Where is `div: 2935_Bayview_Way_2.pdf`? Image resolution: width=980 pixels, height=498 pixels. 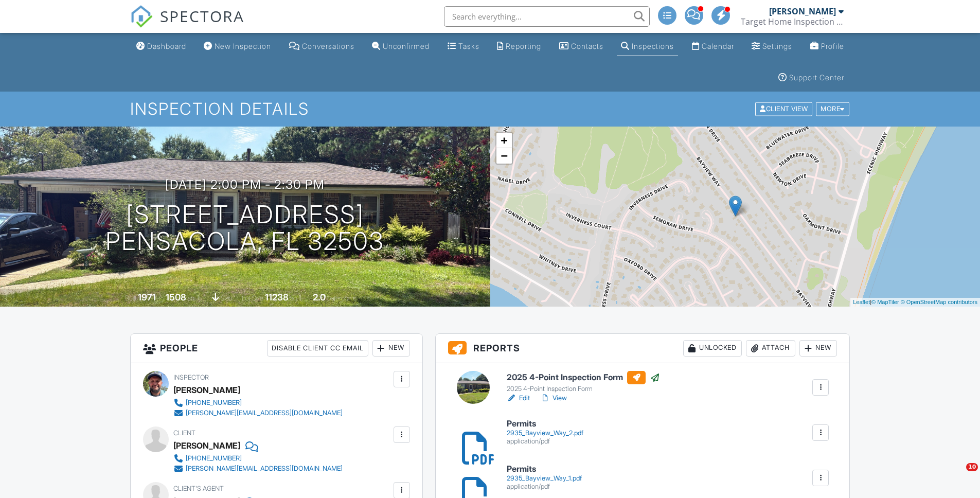 div: 2935_Bayview_Way_2.pdf is located at coordinates (545, 433).